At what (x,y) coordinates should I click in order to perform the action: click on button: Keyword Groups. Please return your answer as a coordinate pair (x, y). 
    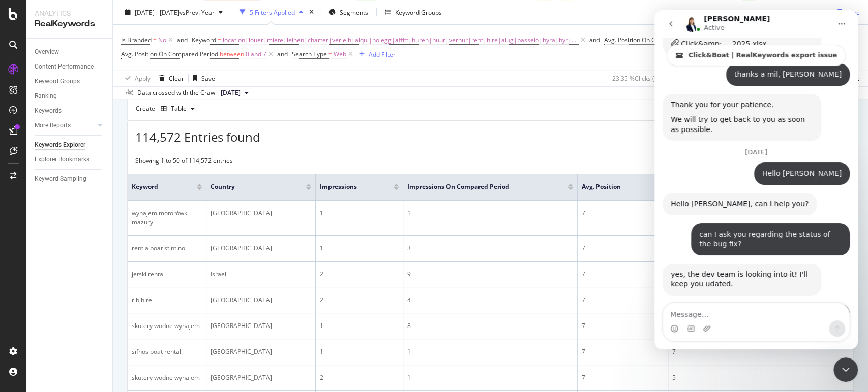
    Looking at the image, I should click on (413, 12).